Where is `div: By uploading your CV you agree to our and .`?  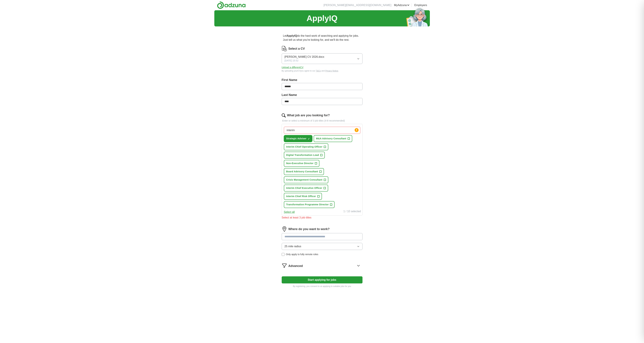 div: By uploading your CV you agree to our and . is located at coordinates (322, 71).